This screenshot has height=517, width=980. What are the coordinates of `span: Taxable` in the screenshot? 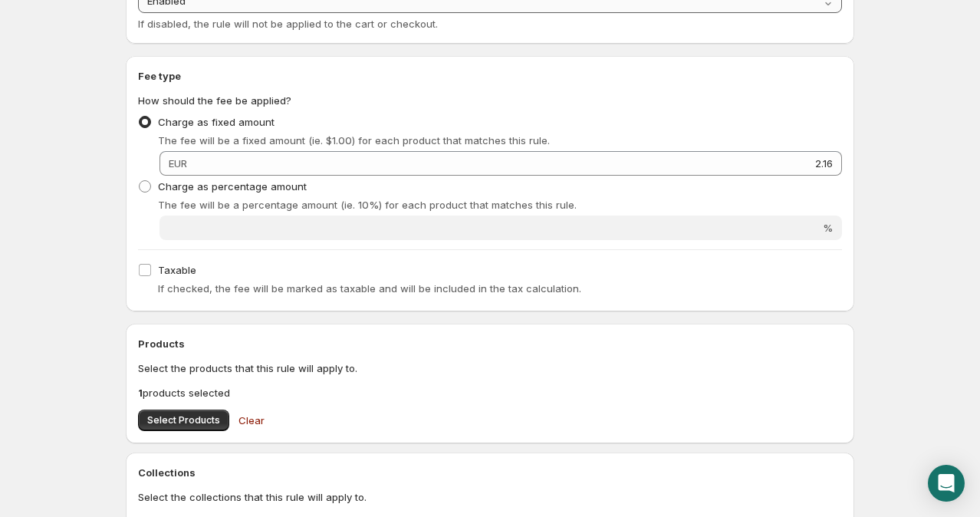 It's located at (177, 270).